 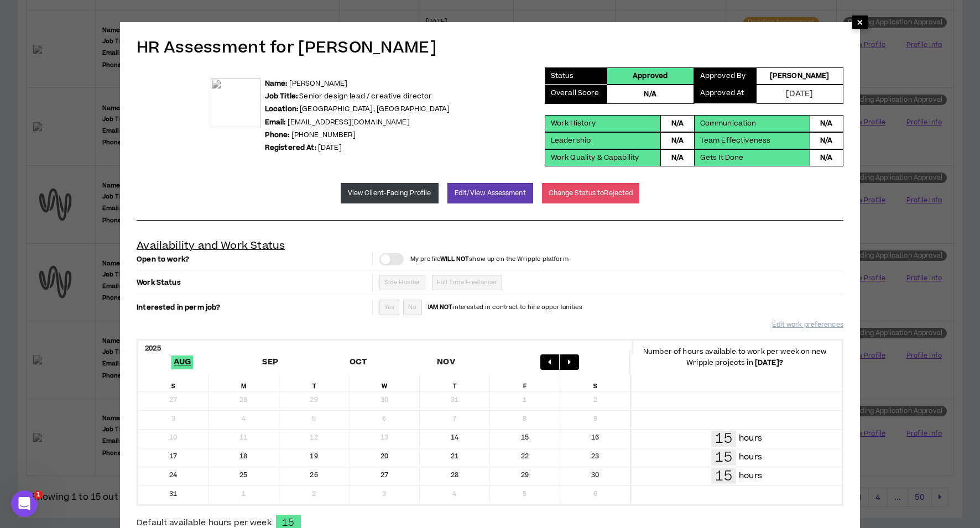 I want to click on b: Job Title:, so click(x=281, y=96).